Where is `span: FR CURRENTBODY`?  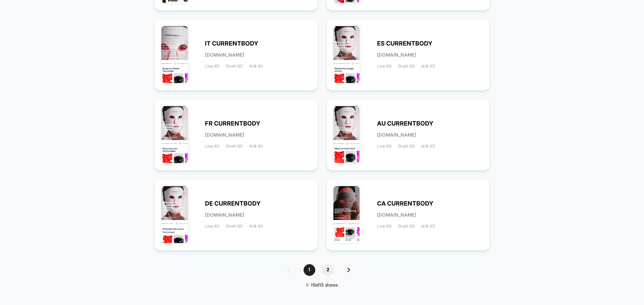
span: FR CURRENTBODY is located at coordinates (232, 124).